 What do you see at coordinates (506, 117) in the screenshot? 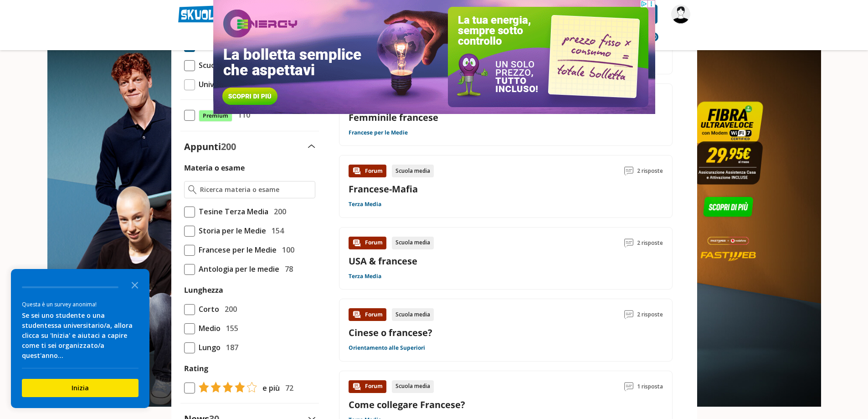
I see `a: Femminile francese` at bounding box center [506, 117].